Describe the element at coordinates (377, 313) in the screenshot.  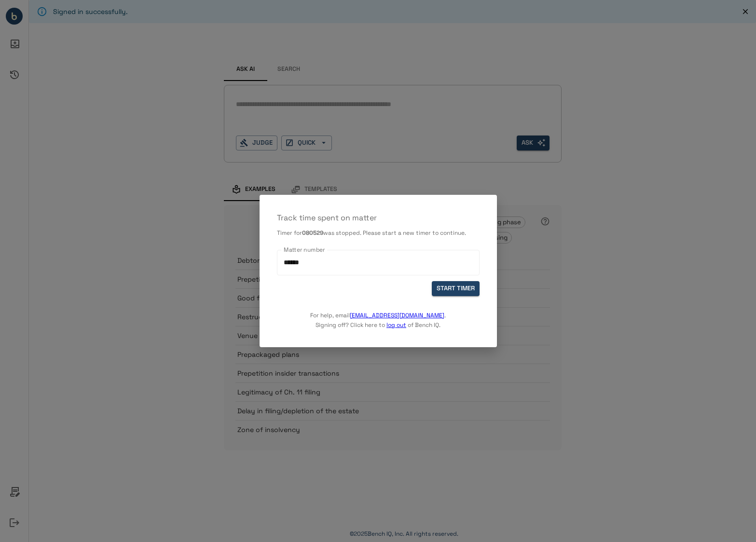
I see `p: For help, email . Signing off? Click here to of Bench IQ.` at that location.